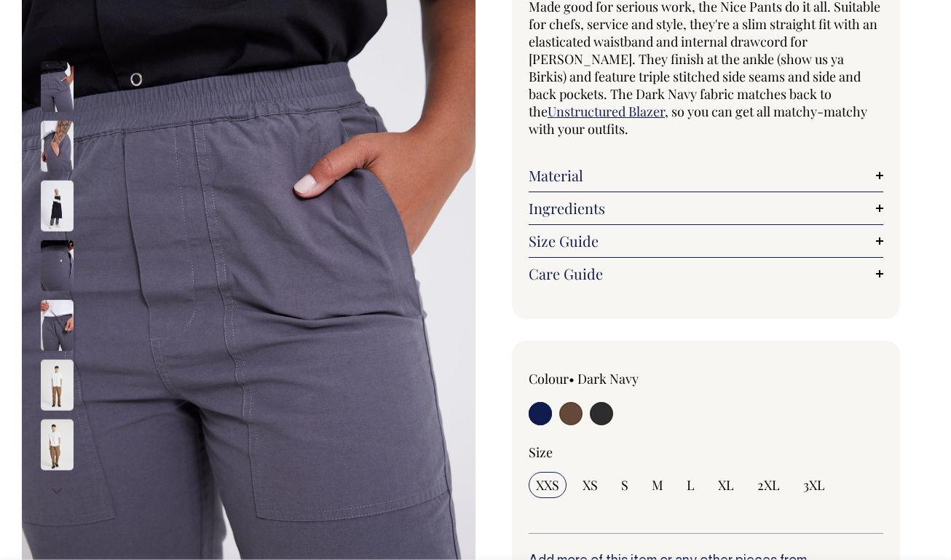 Image resolution: width=951 pixels, height=560 pixels. Describe the element at coordinates (657, 485) in the screenshot. I see `span: M` at that location.